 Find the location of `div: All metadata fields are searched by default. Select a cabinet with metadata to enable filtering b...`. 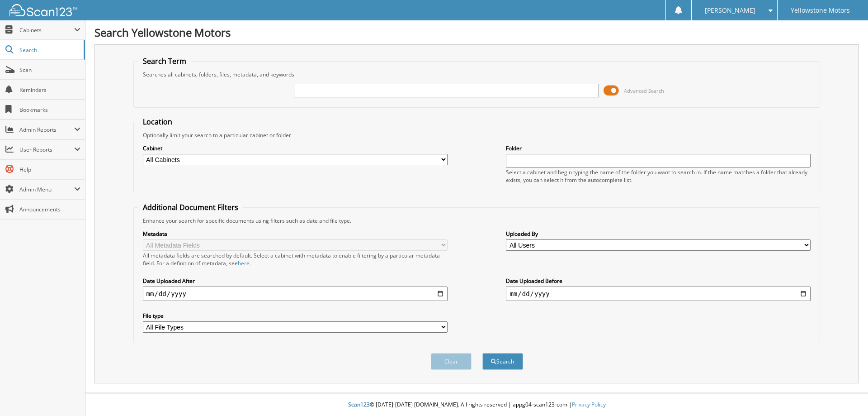

div: All metadata fields are searched by default. Select a cabinet with metadata to enable filtering b... is located at coordinates (295, 259).